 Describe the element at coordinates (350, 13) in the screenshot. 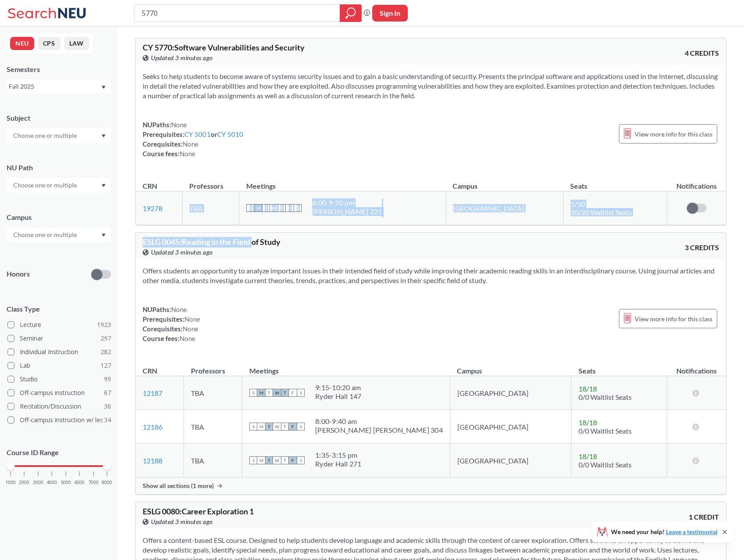

I see `svg: magnifying glass` at that location.